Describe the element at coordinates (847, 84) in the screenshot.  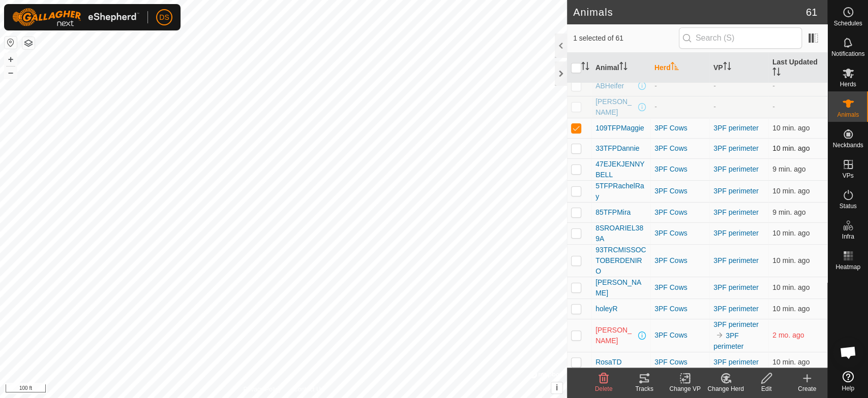
I see `span: Herds` at that location.